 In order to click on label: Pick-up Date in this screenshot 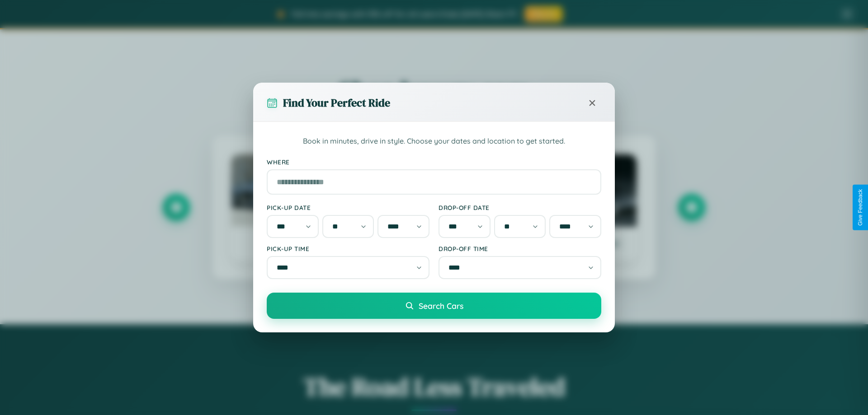, I will do `click(348, 207)`.